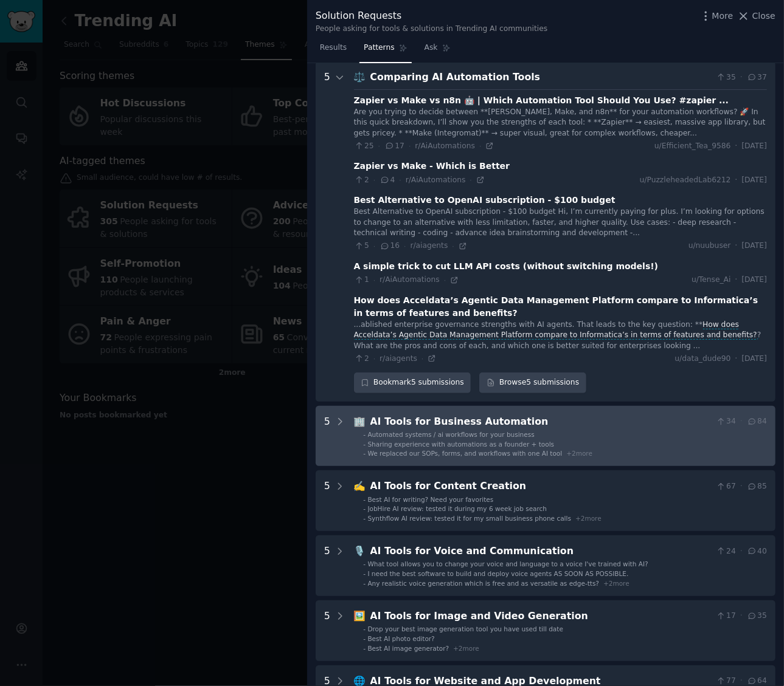  Describe the element at coordinates (757, 487) in the screenshot. I see `span: 85` at that location.